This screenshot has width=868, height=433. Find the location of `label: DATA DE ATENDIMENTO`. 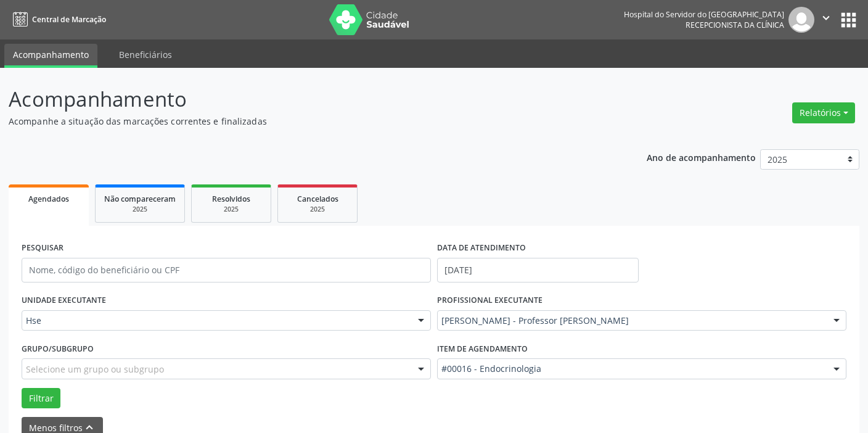

label: DATA DE ATENDIMENTO is located at coordinates (482, 248).